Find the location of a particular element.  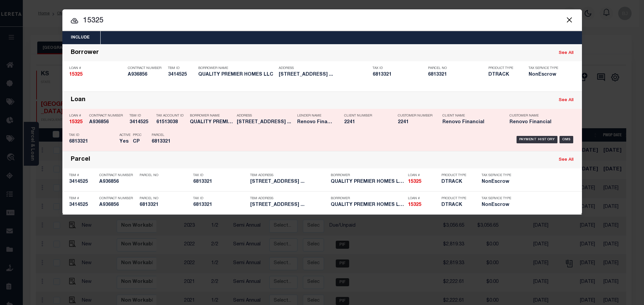

div: Parcel is located at coordinates (80, 160).